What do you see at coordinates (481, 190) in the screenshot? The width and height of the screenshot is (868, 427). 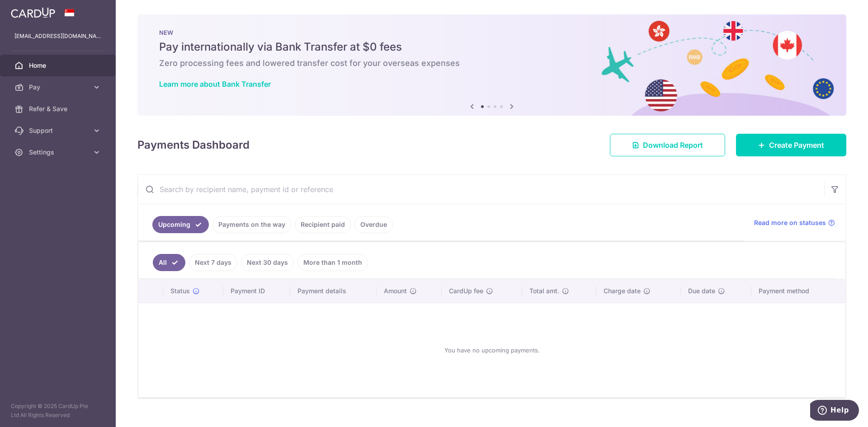 I see `input: Search by recipient name, payment id or reference` at bounding box center [481, 190].